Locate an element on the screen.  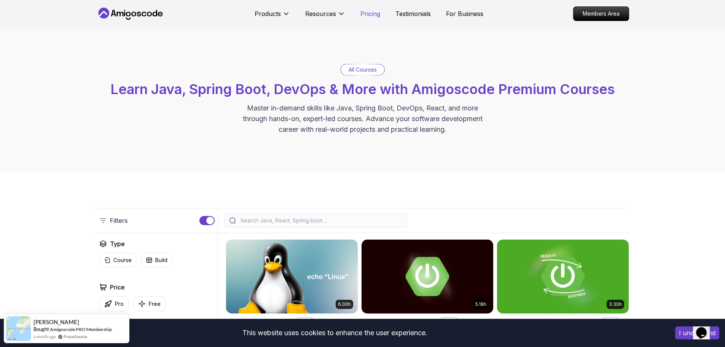
p: Products is located at coordinates (268, 14).